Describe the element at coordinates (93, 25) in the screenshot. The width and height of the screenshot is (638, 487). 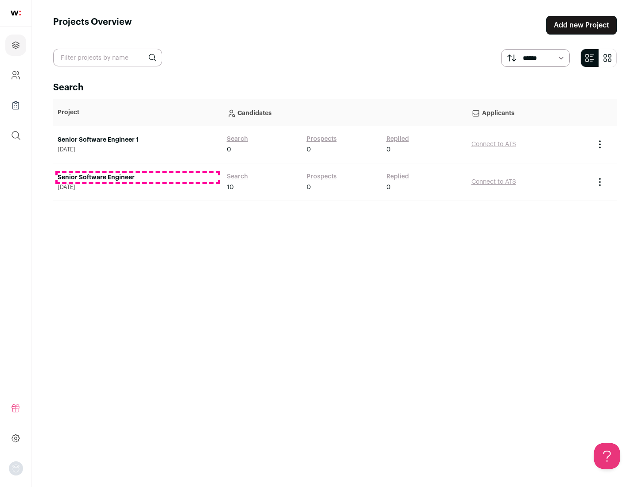
I see `h1: Projects Overview` at that location.